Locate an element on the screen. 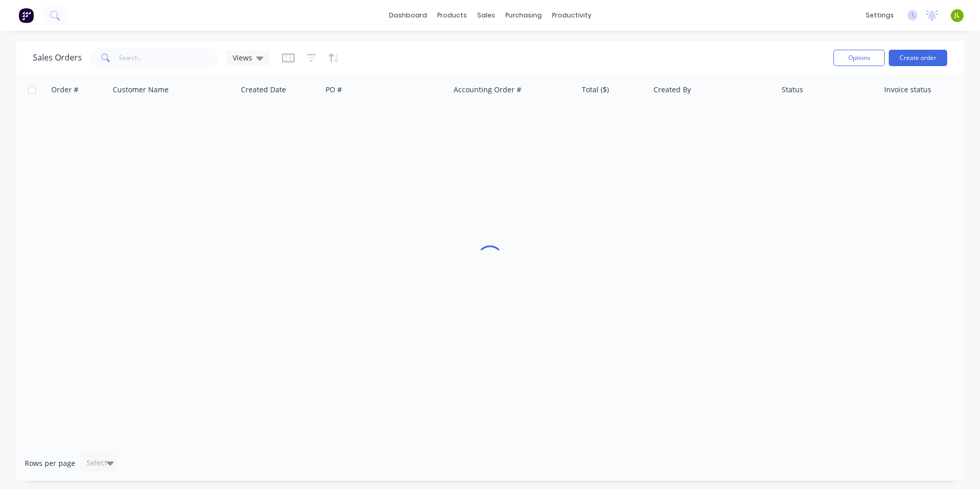 Image resolution: width=980 pixels, height=489 pixels. div: sales is located at coordinates (486, 15).